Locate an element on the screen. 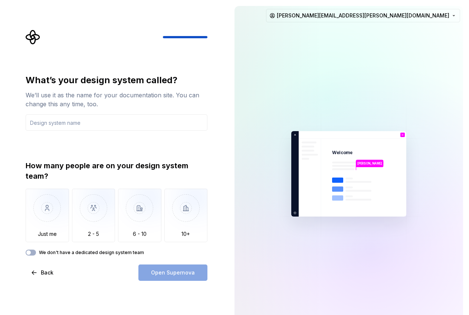 The height and width of the screenshot is (315, 469). div: How many people are on your design system team? is located at coordinates (117, 171).